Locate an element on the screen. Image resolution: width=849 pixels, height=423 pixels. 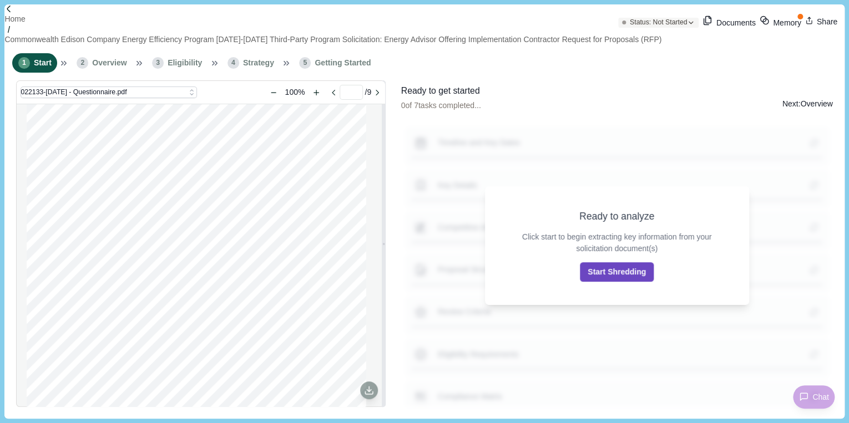
span: 5 is located at coordinates (305, 63).